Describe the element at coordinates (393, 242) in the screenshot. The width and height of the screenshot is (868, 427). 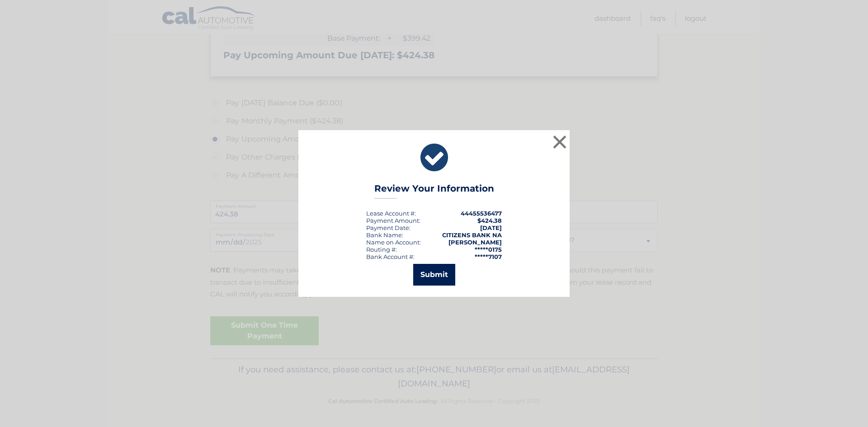
I see `div: Name on Account:` at that location.